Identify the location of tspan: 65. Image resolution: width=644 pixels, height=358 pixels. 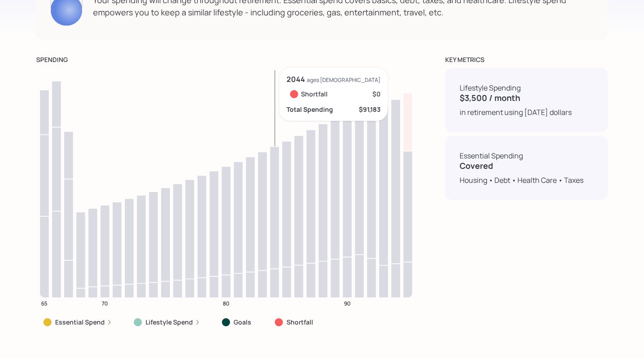
(44, 303).